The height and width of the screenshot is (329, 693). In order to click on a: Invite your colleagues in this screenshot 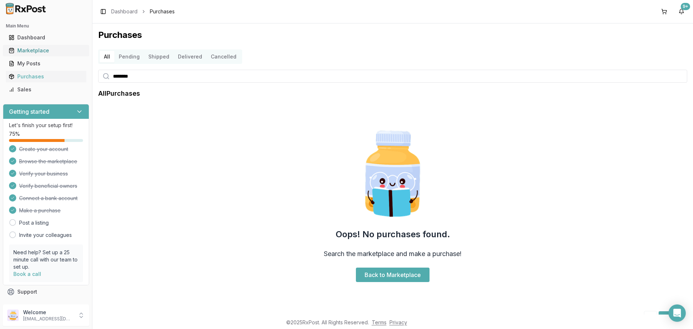, I will do `click(45, 235)`.